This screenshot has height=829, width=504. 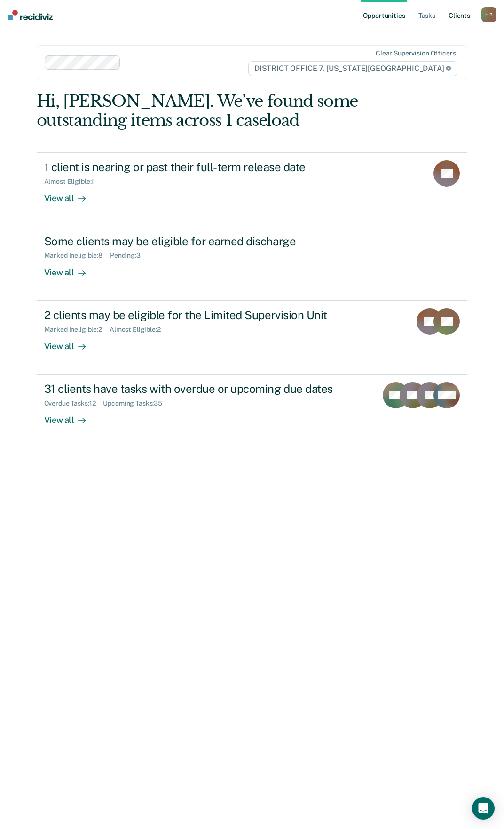 I want to click on div: Marked Ineligible : 8, so click(x=77, y=256).